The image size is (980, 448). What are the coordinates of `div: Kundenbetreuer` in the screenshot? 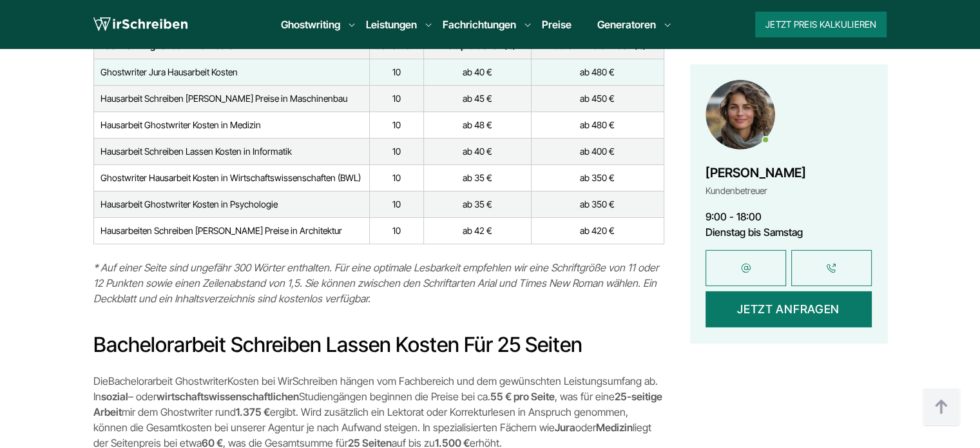 It's located at (756, 190).